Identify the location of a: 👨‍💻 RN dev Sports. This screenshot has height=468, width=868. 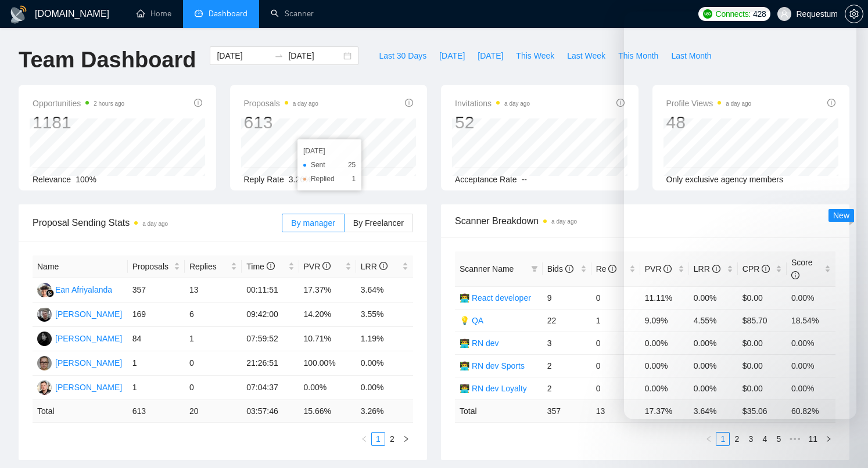
(492, 366).